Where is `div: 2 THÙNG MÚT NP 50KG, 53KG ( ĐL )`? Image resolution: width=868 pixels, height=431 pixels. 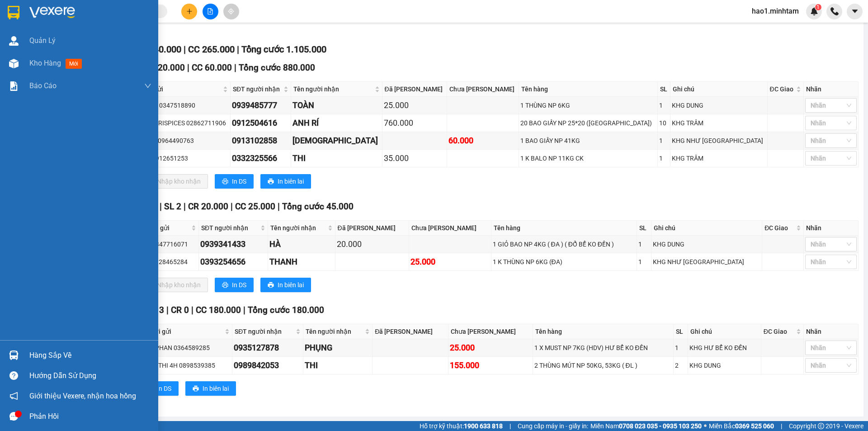 div: 2 THÙNG MÚT NP 50KG, 53KG ( ĐL ) is located at coordinates (603, 366).